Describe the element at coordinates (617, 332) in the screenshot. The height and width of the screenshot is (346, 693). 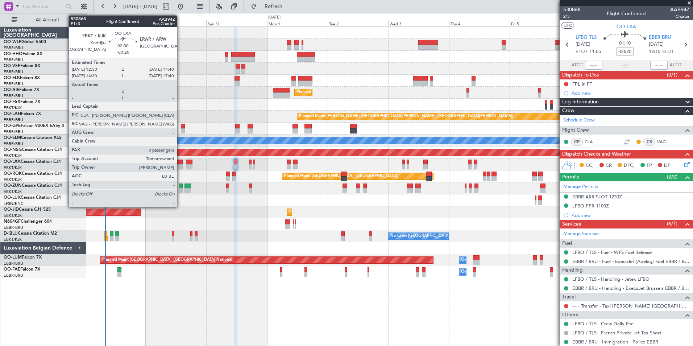
I see `a: LFBO / TLS - French Private Jet Tax Short` at that location.